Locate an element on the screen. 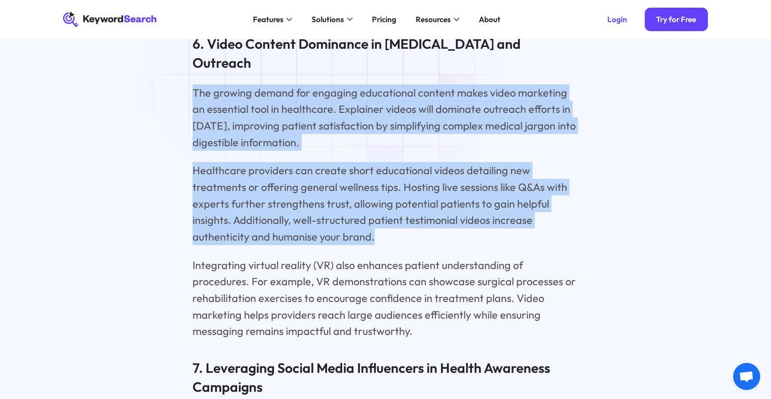 This screenshot has height=399, width=771. p: Integrating virtual reality (VR) also enhances patient understanding of procedures. For example, ... is located at coordinates (386, 298).